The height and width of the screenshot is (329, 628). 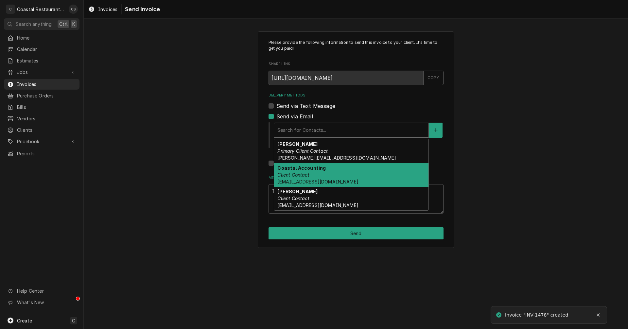 I want to click on div: Invoice Send Form, so click(x=356, y=127).